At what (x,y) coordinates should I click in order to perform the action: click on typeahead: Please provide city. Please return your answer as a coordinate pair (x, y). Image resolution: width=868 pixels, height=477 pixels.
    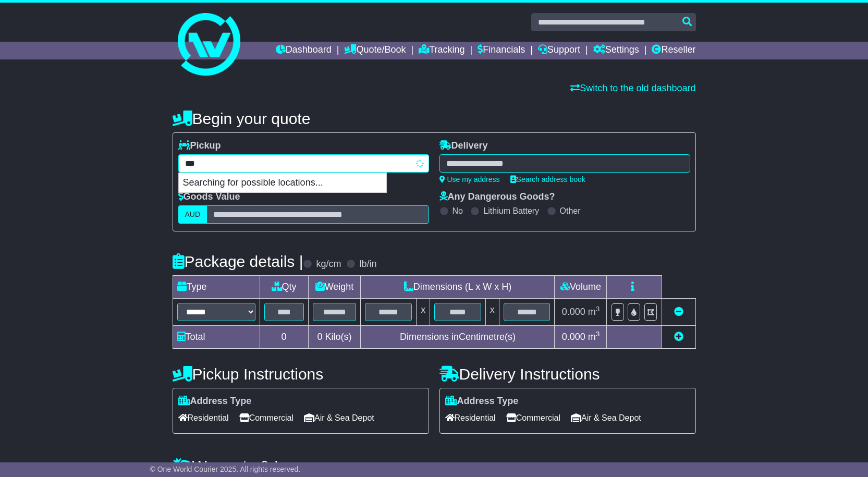
    Looking at the image, I should click on (303, 163).